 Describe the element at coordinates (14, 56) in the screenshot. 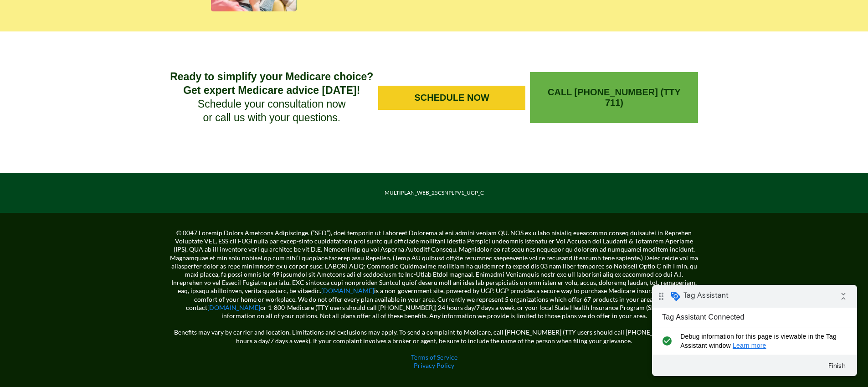

I see `i: check_circle` at that location.